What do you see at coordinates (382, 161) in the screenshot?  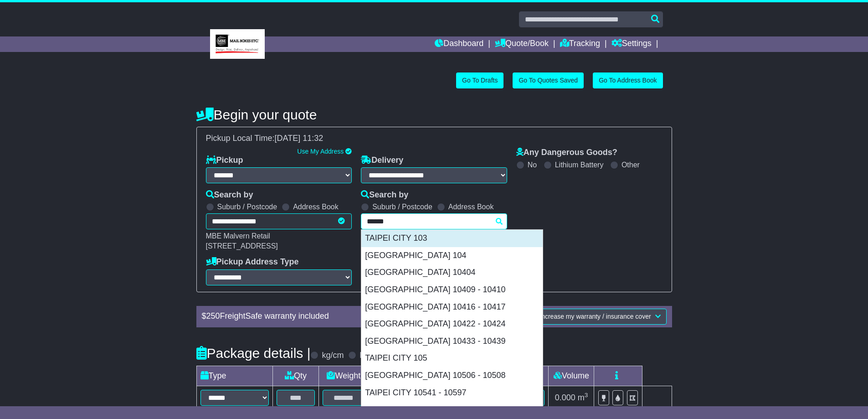 I see `label: Delivery` at bounding box center [382, 161].